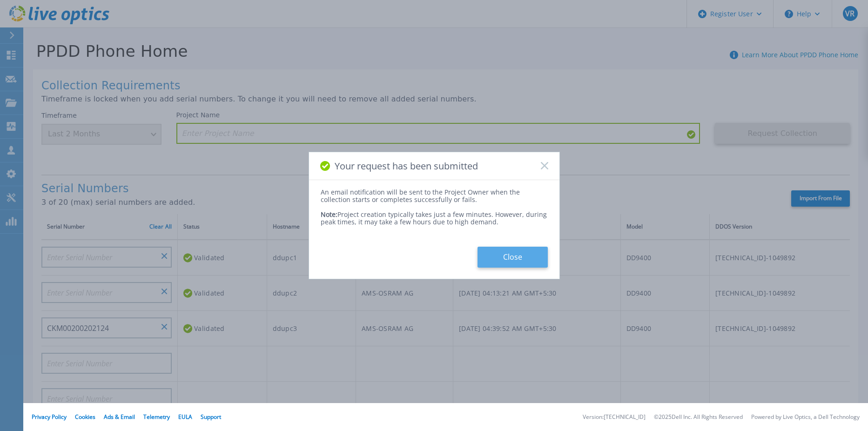 The width and height of the screenshot is (868, 431). Describe the element at coordinates (157, 416) in the screenshot. I see `a: Telemetry` at that location.